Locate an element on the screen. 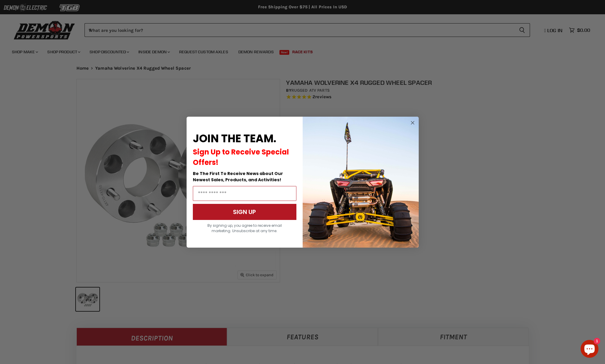  img: a9095488-b6e7-41ba-879d-588abfab540b.jpeg is located at coordinates (361, 182).